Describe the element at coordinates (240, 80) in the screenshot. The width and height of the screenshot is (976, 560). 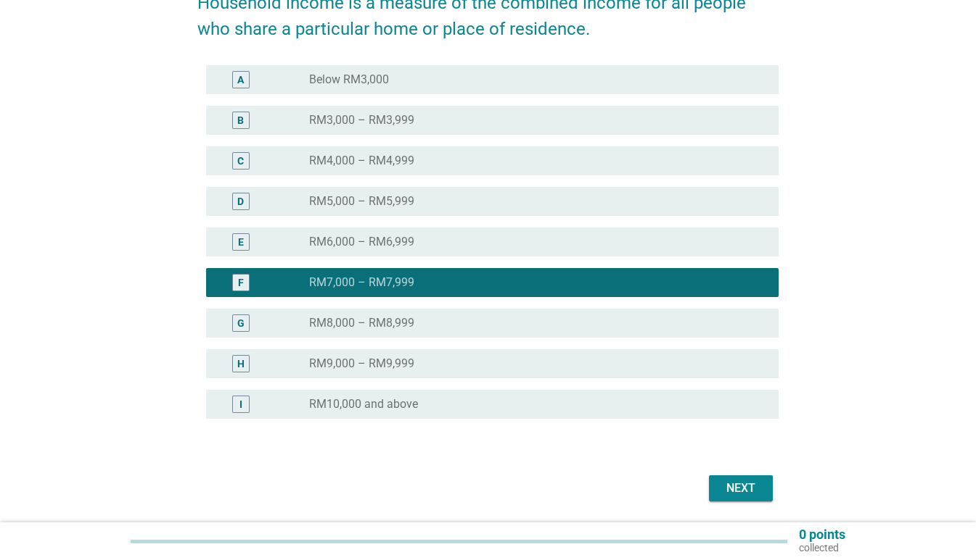
I see `div: A` at that location.